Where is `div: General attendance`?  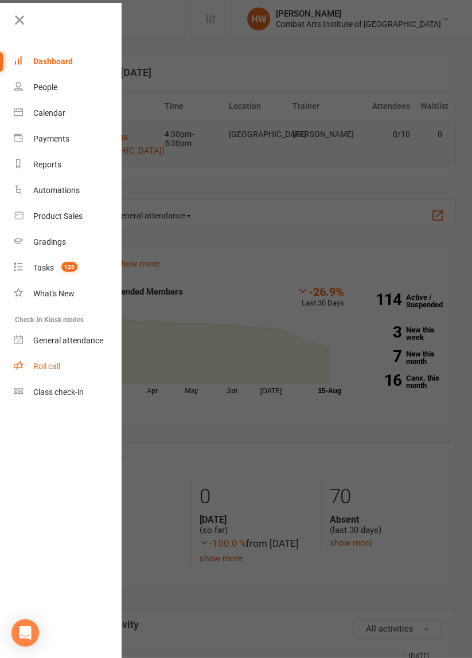
div: General attendance is located at coordinates (68, 340).